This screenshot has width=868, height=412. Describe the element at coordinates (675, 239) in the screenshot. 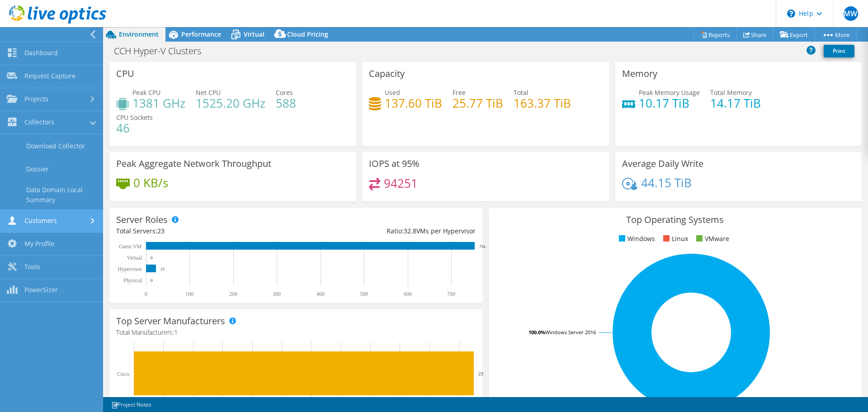

I see `li: Linux` at that location.